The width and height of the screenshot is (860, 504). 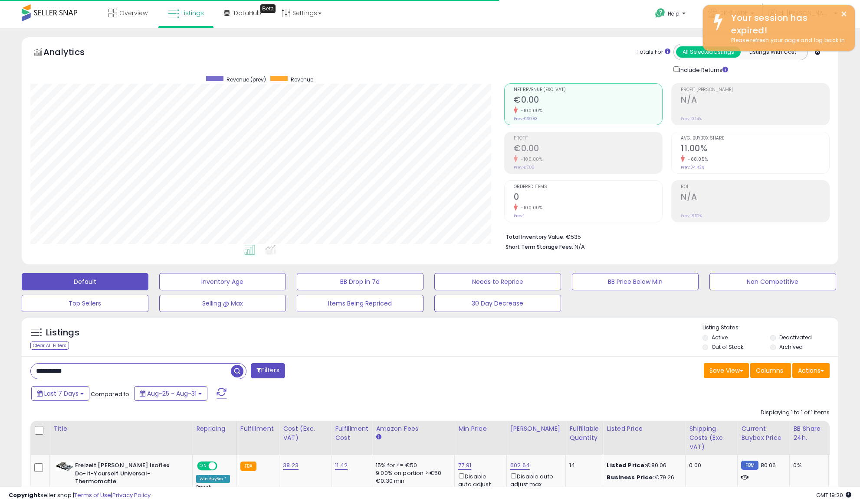 What do you see at coordinates (703, 70) in the screenshot?
I see `div: Include Returns` at bounding box center [703, 70].